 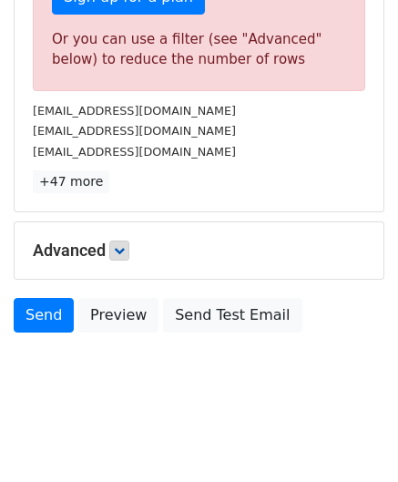 What do you see at coordinates (199, 49) in the screenshot?
I see `div: Or you can use a filter (see "Advanced" below) to reduce the number of rows` at bounding box center [199, 49].